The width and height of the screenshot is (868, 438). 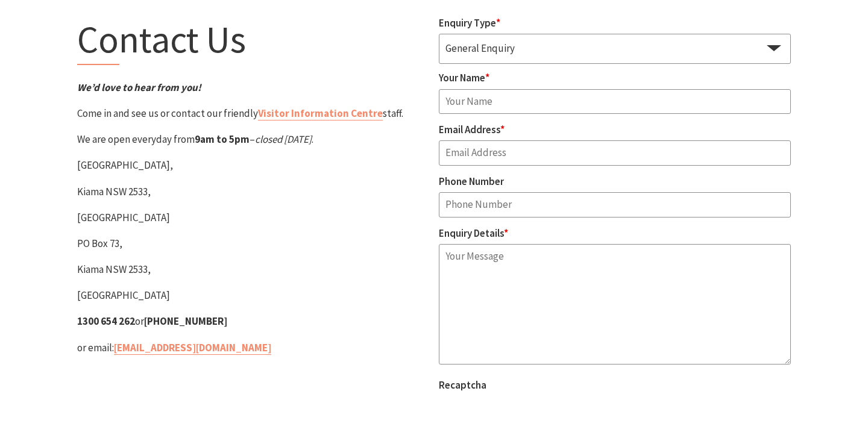 What do you see at coordinates (253, 244) in the screenshot?
I see `p: PO Box 73,` at bounding box center [253, 244].